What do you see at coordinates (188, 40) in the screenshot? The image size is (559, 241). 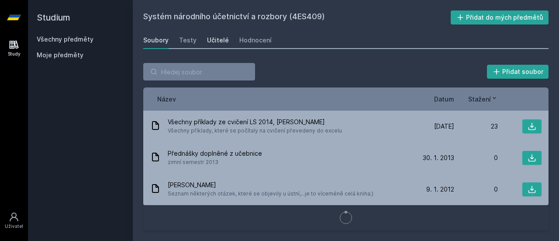 I see `div: Testy` at bounding box center [188, 40].